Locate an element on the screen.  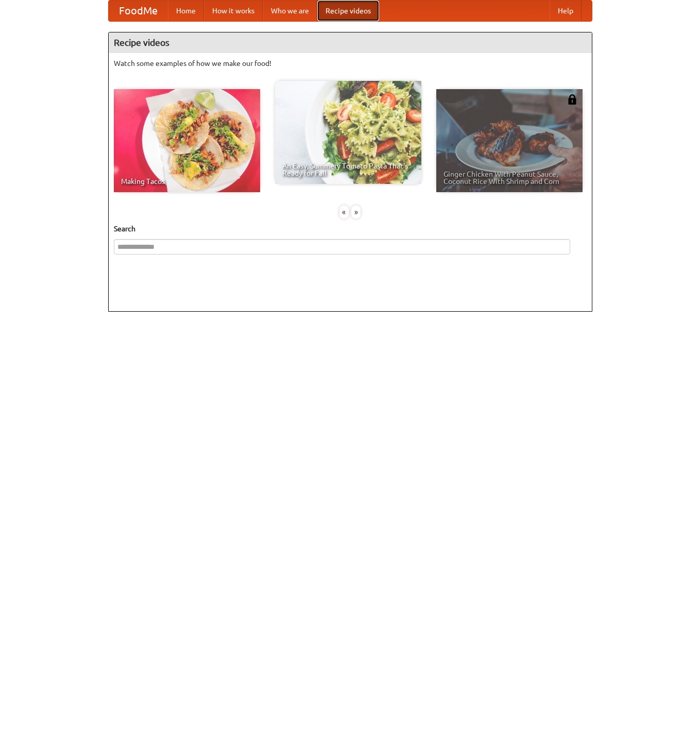
span: Making Tacos is located at coordinates (187, 182).